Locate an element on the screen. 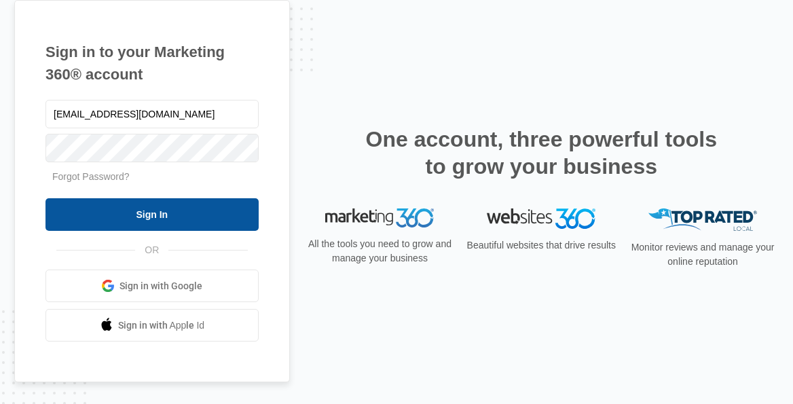  span: Sign in with Apple Id is located at coordinates (162, 325).